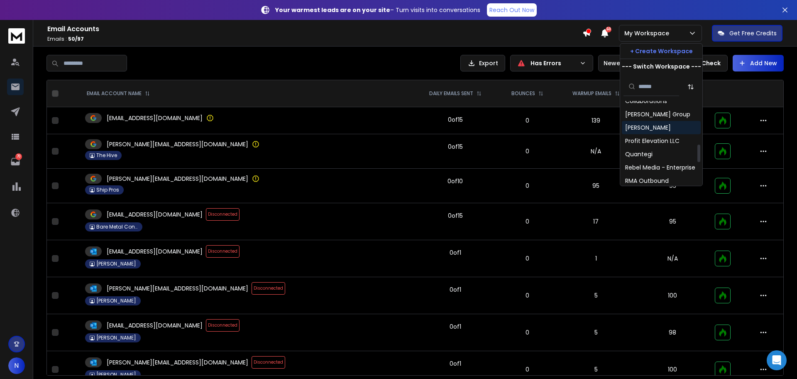 Image resolution: width=797 pixels, height=379 pixels. Describe the element at coordinates (15, 162) in the screenshot. I see `a: 70` at that location.